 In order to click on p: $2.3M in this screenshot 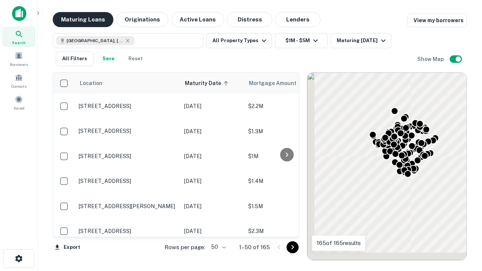, I will do `click(286, 231)`.